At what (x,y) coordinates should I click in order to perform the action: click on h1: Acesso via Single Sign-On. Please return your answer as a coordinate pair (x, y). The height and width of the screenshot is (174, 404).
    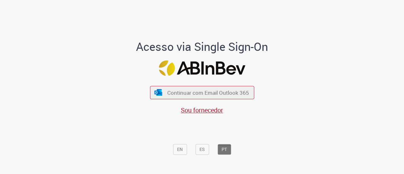
    Looking at the image, I should click on (202, 47).